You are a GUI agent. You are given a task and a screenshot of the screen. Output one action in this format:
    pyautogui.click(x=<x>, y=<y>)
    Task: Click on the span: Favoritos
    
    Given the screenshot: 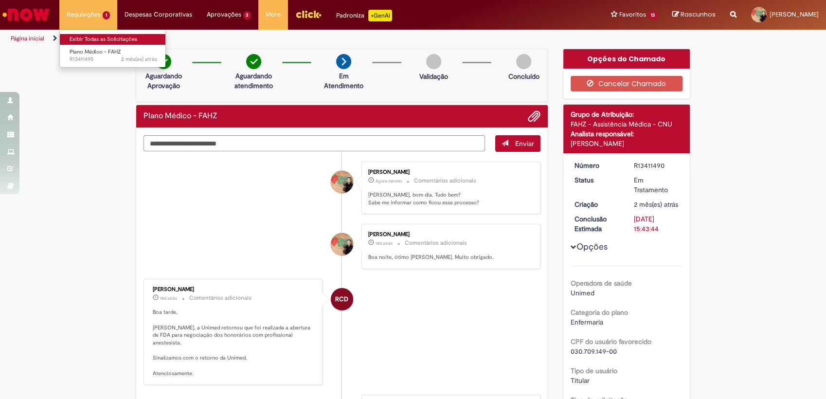 What is the action you would take?
    pyautogui.click(x=633, y=15)
    